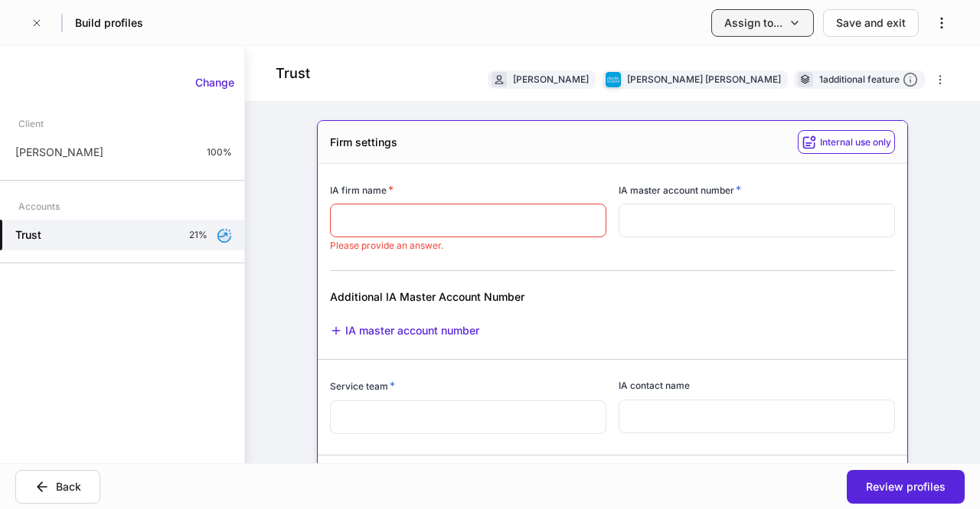  I want to click on button: Assign to..., so click(762, 23).